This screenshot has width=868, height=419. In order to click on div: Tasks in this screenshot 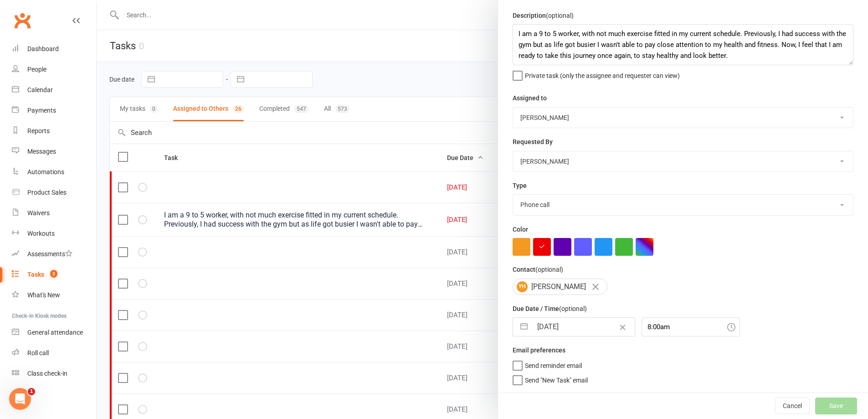, I will do `click(35, 274)`.